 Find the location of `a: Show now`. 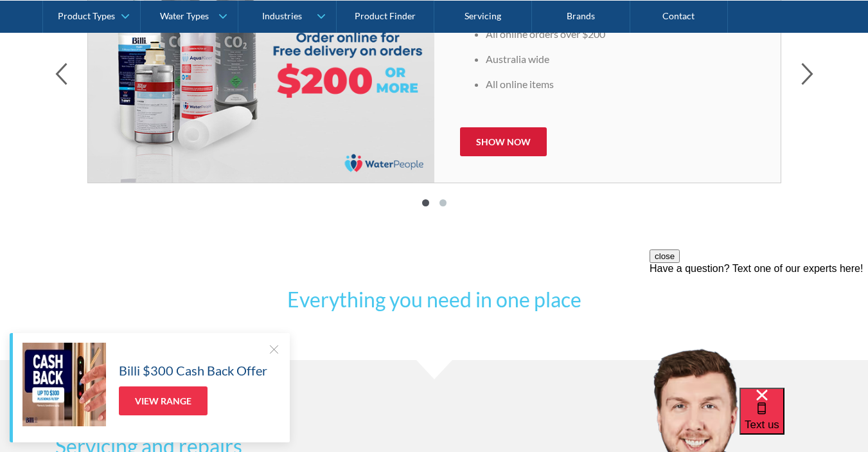

a: Show now is located at coordinates (503, 142).